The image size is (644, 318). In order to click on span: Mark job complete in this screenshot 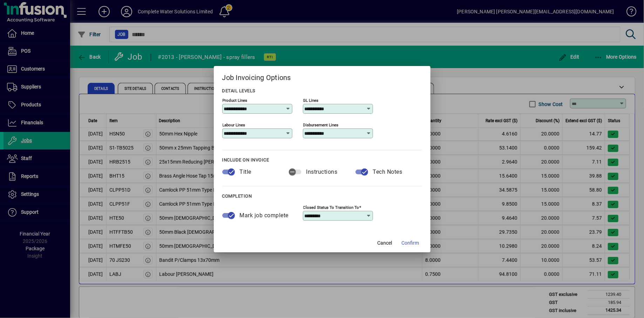, I will do `click(264, 215)`.